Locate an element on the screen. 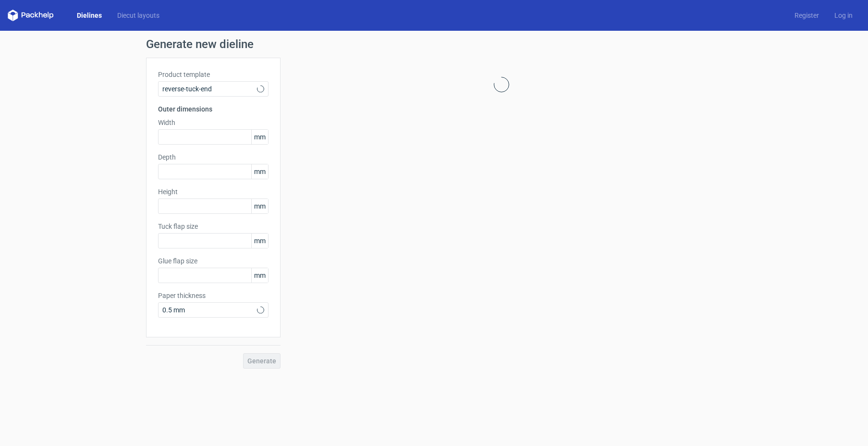 This screenshot has width=868, height=446. label: Width is located at coordinates (213, 122).